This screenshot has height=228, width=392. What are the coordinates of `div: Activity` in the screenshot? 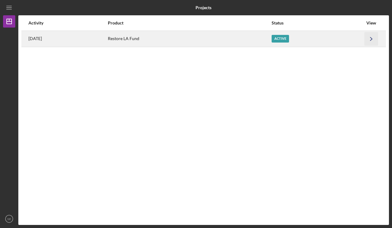 It's located at (68, 23).